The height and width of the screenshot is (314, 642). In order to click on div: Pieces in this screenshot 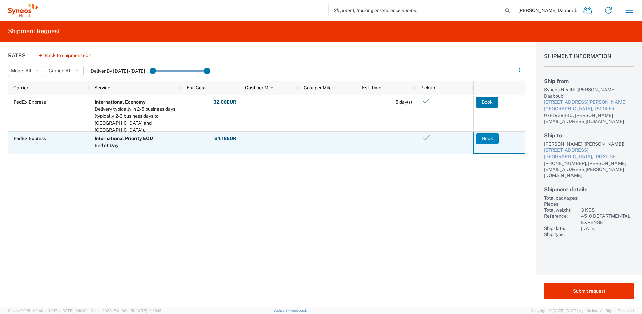, I will do `click(561, 204)`.